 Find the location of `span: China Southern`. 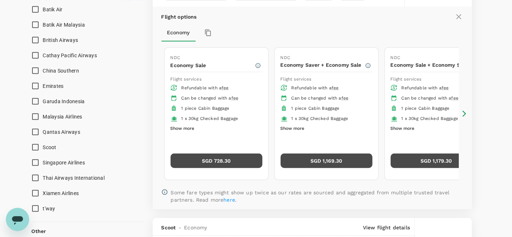

span: China Southern is located at coordinates (61, 71).